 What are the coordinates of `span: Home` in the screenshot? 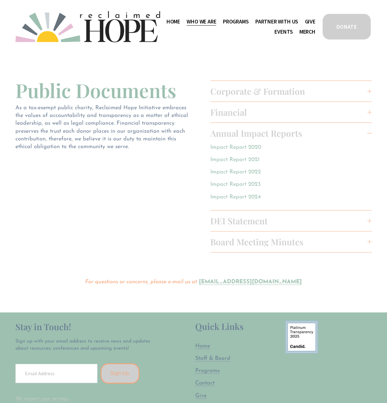 It's located at (203, 346).